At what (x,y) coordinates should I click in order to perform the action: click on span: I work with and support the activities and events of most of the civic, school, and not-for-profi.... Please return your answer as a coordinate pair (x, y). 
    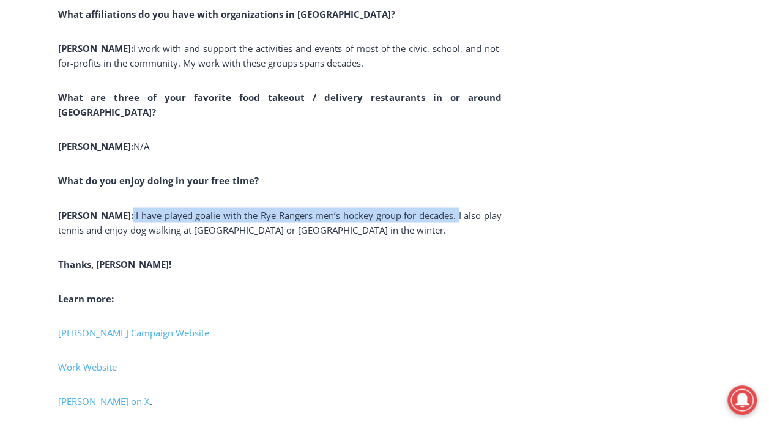
    Looking at the image, I should click on (280, 56).